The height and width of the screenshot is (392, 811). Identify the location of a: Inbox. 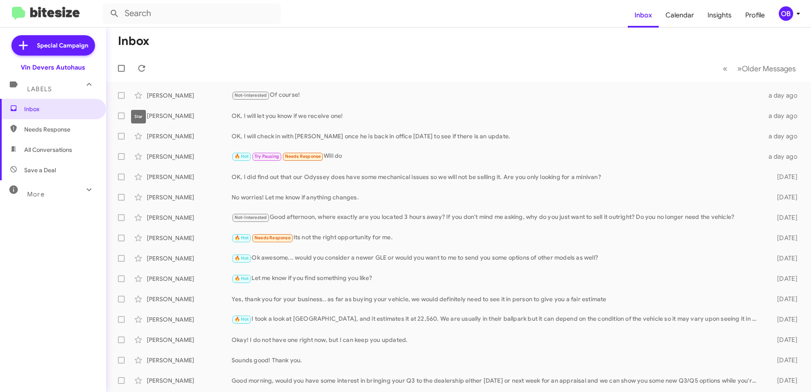
(643, 15).